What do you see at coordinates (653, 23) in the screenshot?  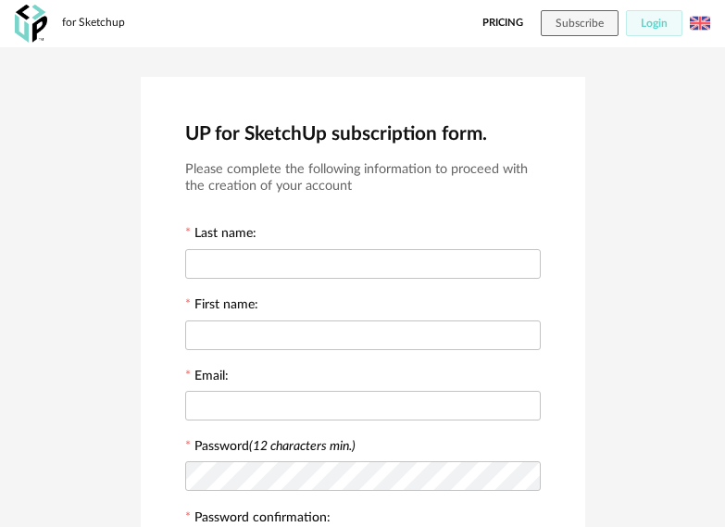 I see `span: Login` at bounding box center [653, 23].